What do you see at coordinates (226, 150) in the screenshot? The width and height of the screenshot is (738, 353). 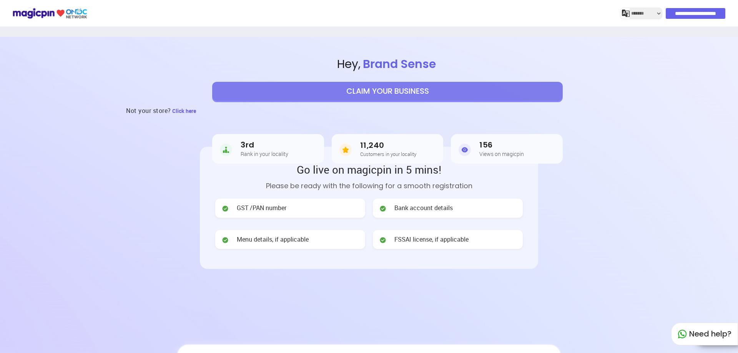 I see `img: Rank` at bounding box center [226, 150].